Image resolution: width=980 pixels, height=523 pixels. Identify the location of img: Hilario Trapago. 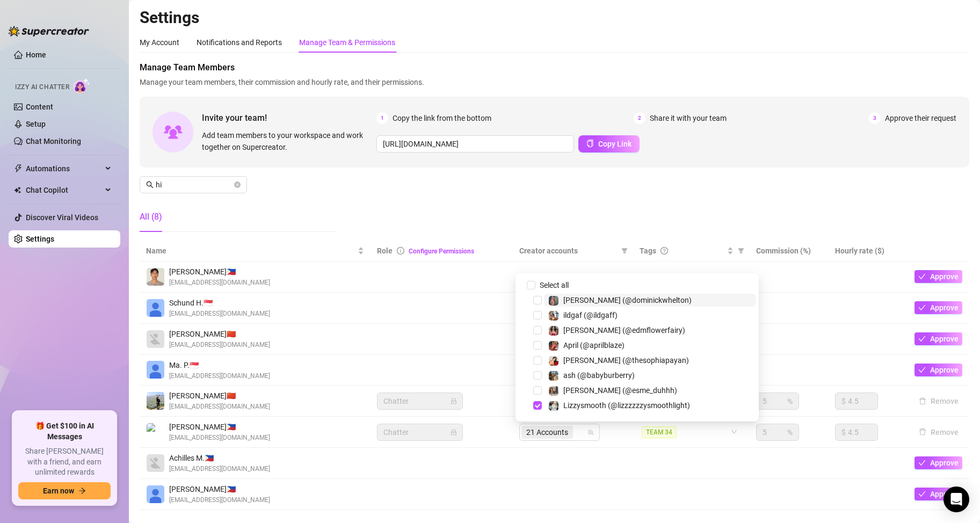
(155, 276).